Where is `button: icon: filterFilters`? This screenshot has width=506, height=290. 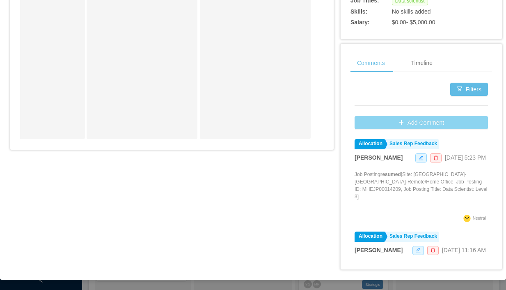
button: icon: filterFilters is located at coordinates (469, 89).